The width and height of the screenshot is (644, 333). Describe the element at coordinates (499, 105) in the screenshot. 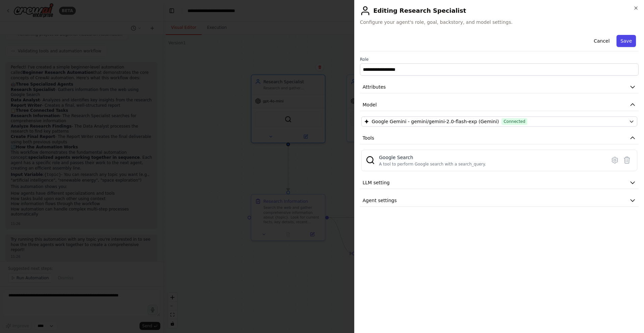

I see `button: Model` at that location.